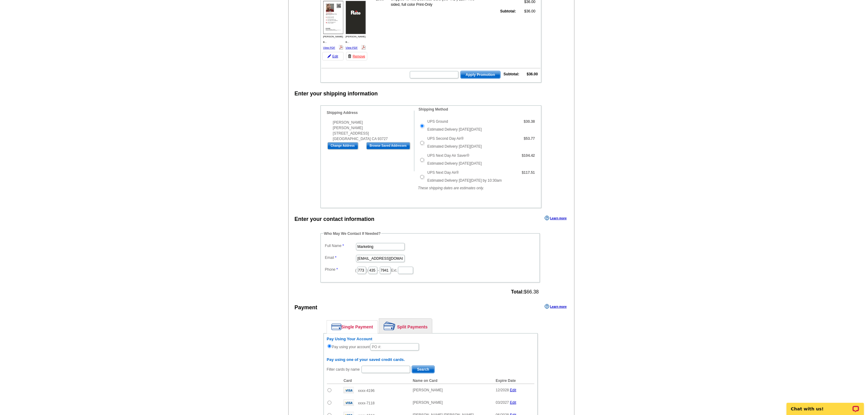 Image resolution: width=868 pixels, height=415 pixels. Describe the element at coordinates (329, 56) in the screenshot. I see `img: pencil-icon.gif` at that location.